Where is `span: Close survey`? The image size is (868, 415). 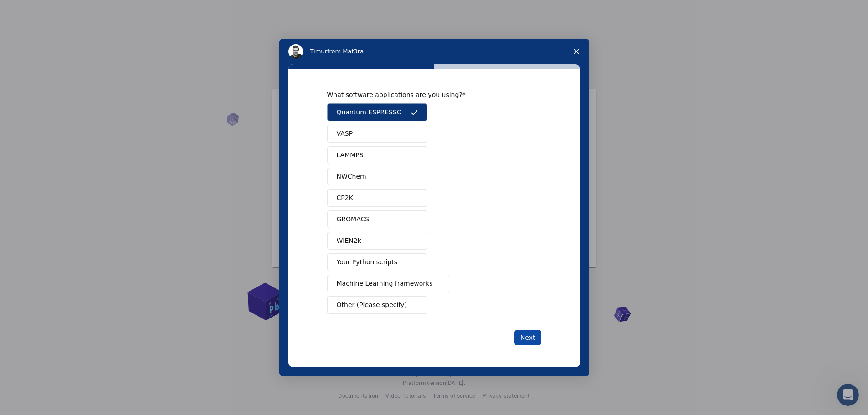 span: Close survey is located at coordinates (577, 51).